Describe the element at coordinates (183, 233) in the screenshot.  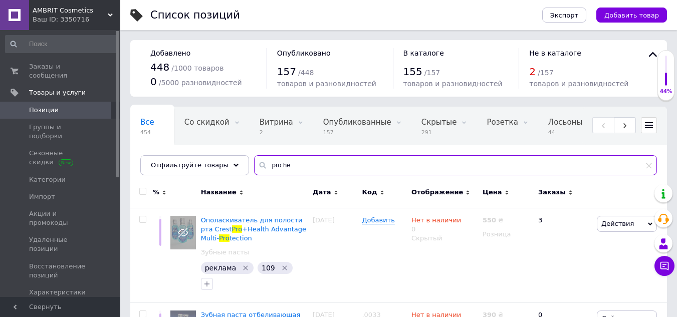
I see `img: Ополаскиватель для полости рта Crest Pro+Health Advantage Multi-Protection` at that location.